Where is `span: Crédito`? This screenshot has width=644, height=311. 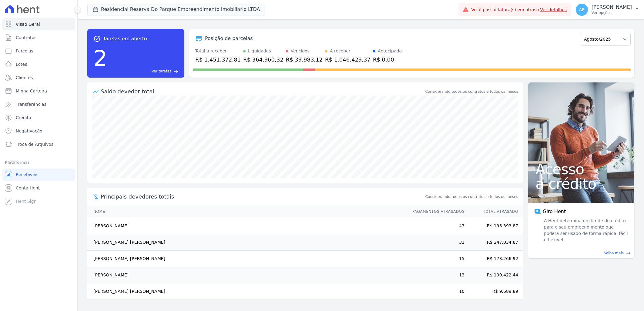 span: Crédito is located at coordinates (23, 118).